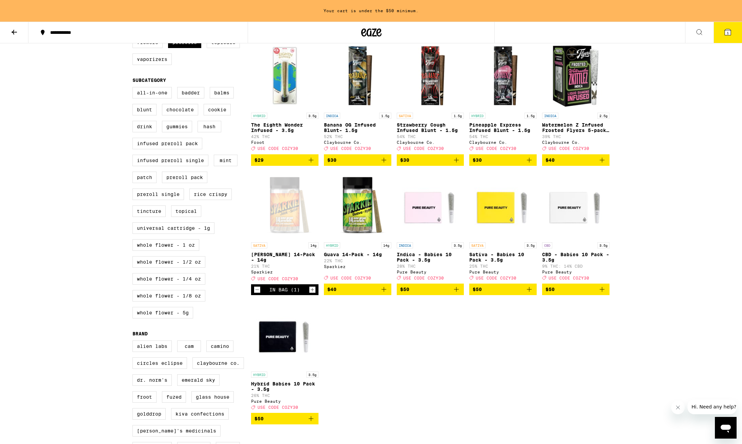  I want to click on p: Sativa - Babies 10 Pack - 3.5g, so click(503, 257).